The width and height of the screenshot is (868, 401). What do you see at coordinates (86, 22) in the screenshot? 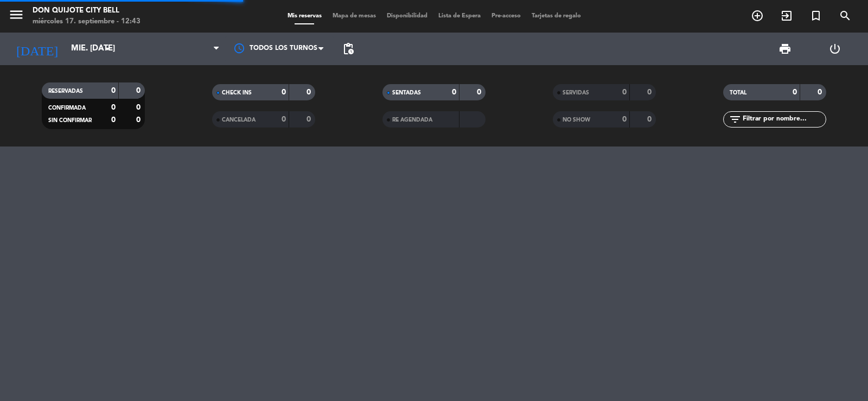
I see `div: miércoles 17. septiembre - 12:43` at bounding box center [86, 22].